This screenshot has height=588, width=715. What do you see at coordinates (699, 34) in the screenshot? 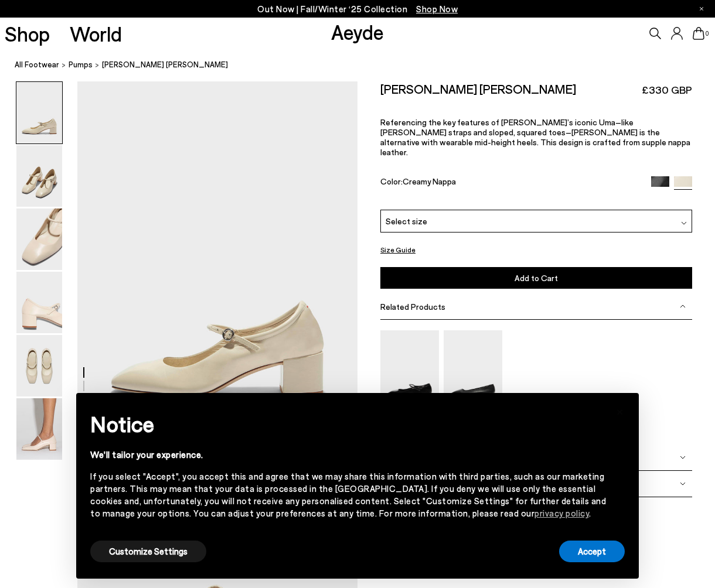
I see `a: 0` at bounding box center [699, 34].